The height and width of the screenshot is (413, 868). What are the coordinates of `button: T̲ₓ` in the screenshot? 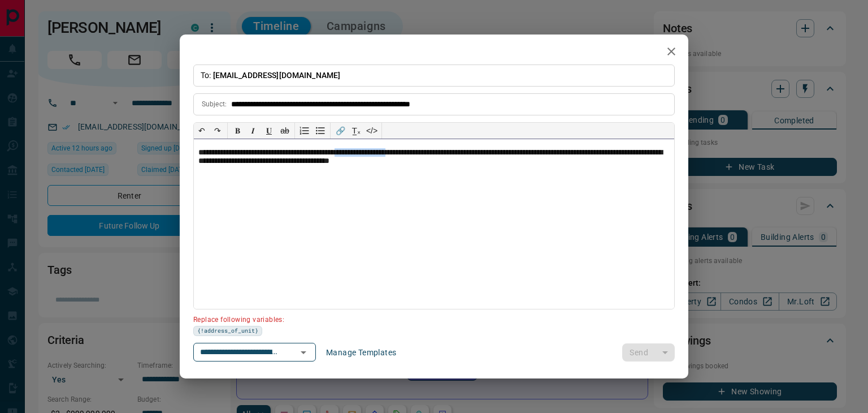 It's located at (356, 130).